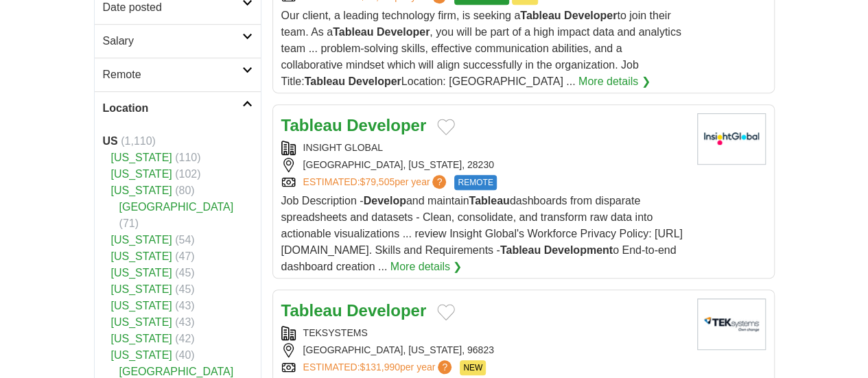 Image resolution: width=868 pixels, height=378 pixels. What do you see at coordinates (185, 338) in the screenshot?
I see `span: (42)` at bounding box center [185, 338].